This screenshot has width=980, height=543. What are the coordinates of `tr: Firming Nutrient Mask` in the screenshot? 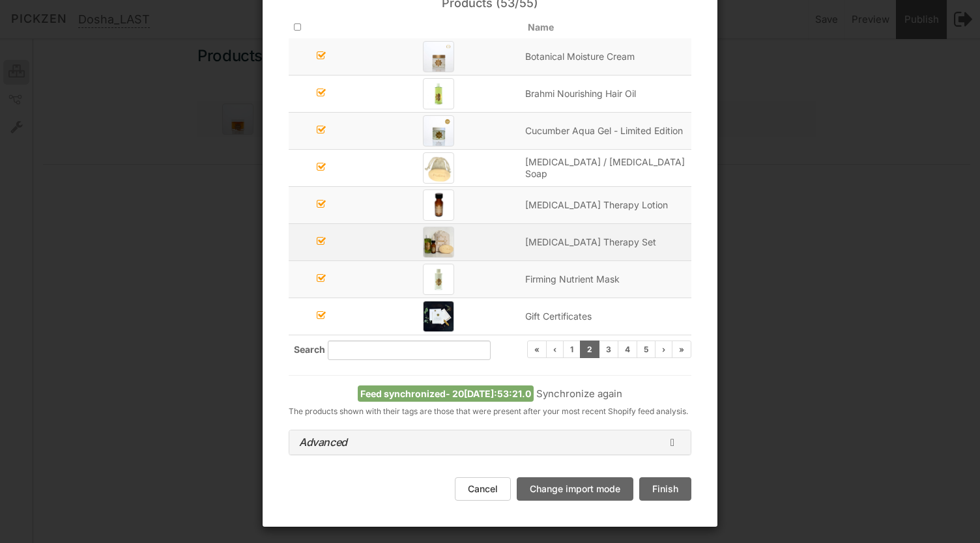 It's located at (490, 279).